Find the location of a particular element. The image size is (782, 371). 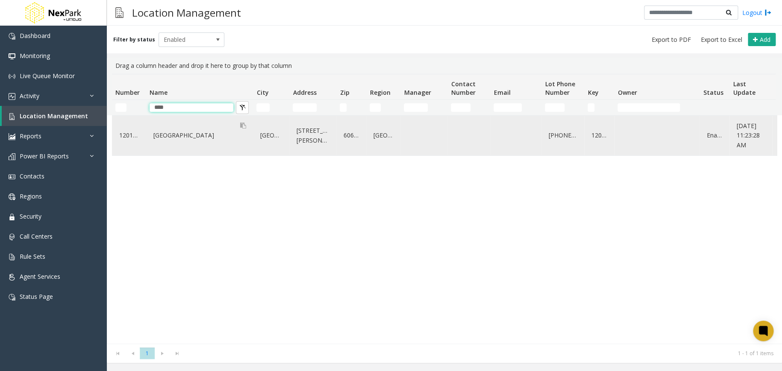

h3: Location Management is located at coordinates (186, 12).